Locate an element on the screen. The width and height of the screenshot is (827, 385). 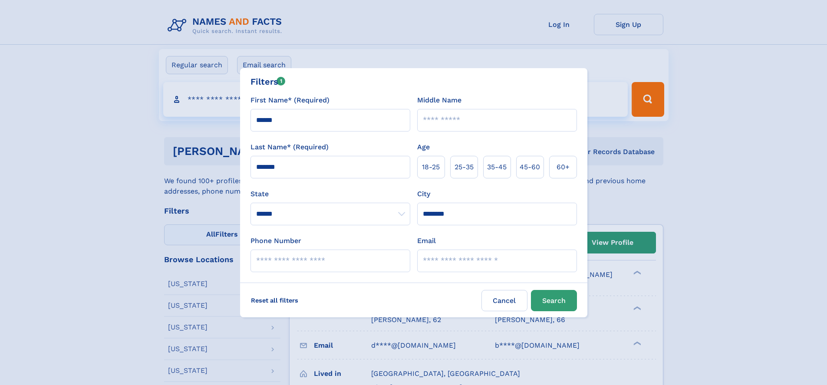
span: 18‑25 is located at coordinates (431, 167).